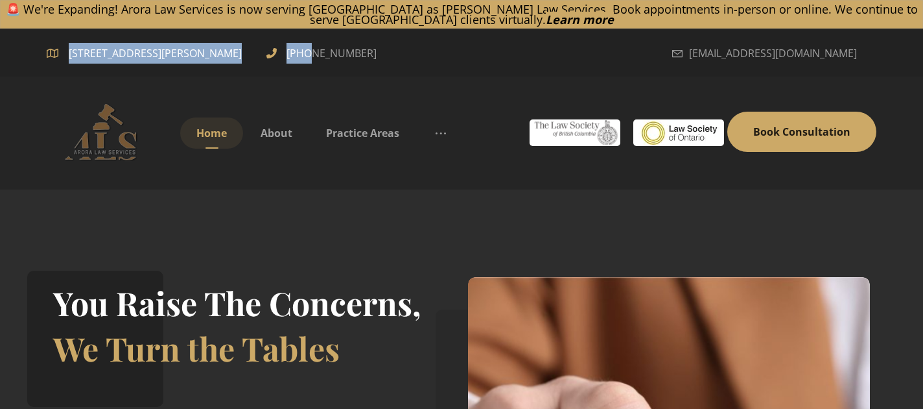 This screenshot has width=923, height=409. Describe the element at coordinates (363, 133) in the screenshot. I see `a: Practice Areas` at that location.